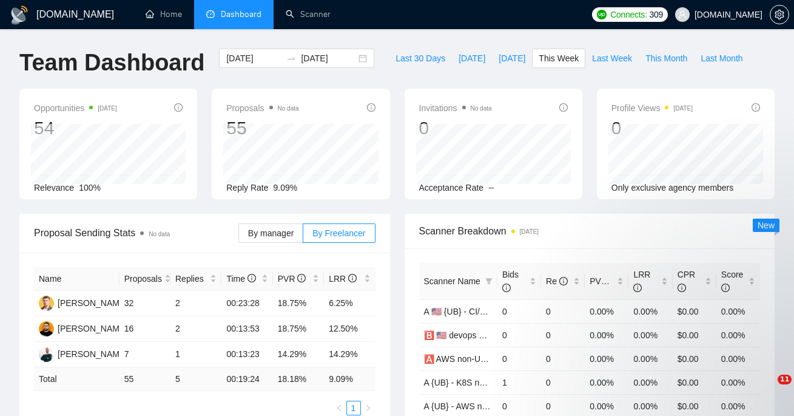 This screenshot has height=416, width=794. I want to click on td: 1, so click(519, 382).